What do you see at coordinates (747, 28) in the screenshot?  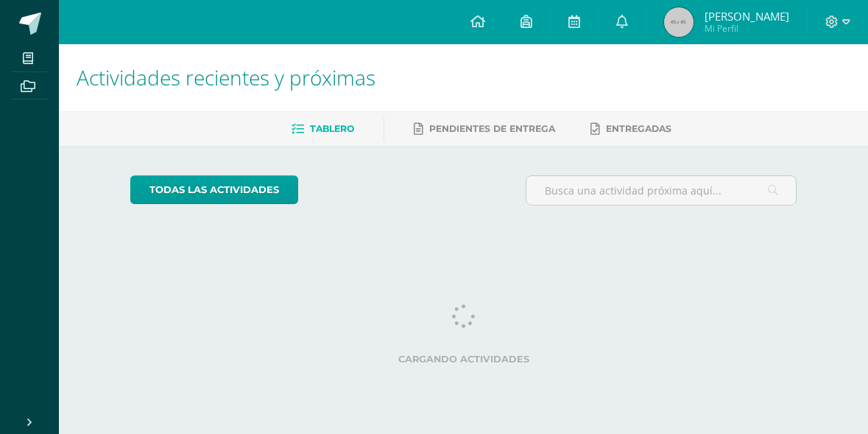 I see `span: Mi Perfil` at bounding box center [747, 28].